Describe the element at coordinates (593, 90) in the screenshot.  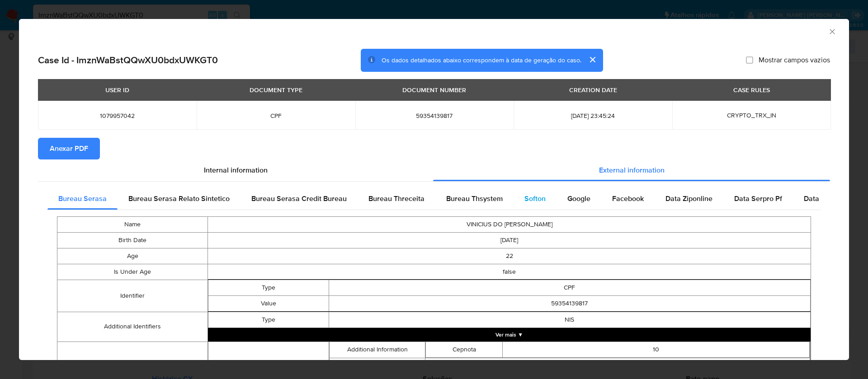
I see `div: CREATION DATE` at that location.